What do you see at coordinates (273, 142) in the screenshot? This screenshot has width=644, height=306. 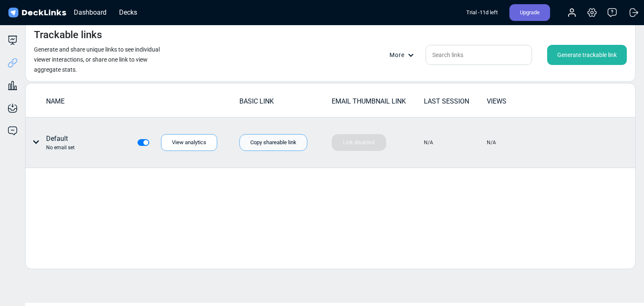 I see `div: Copy shareable link` at bounding box center [273, 142].